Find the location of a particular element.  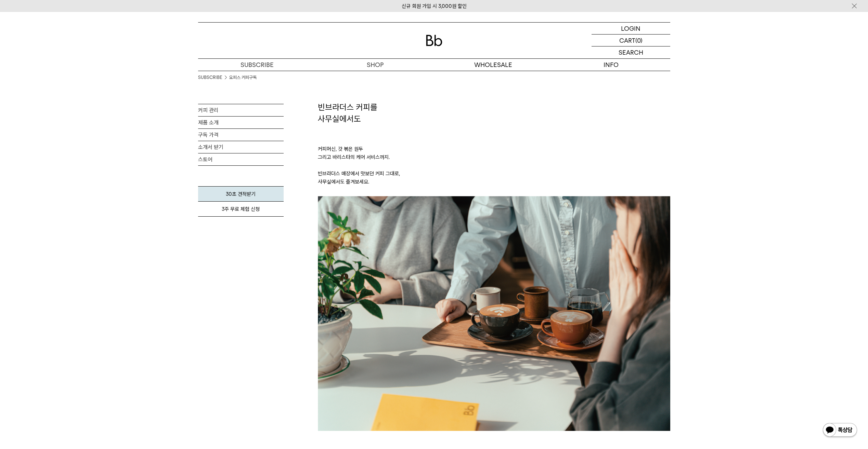

a: 구독 가격 is located at coordinates (241, 135).